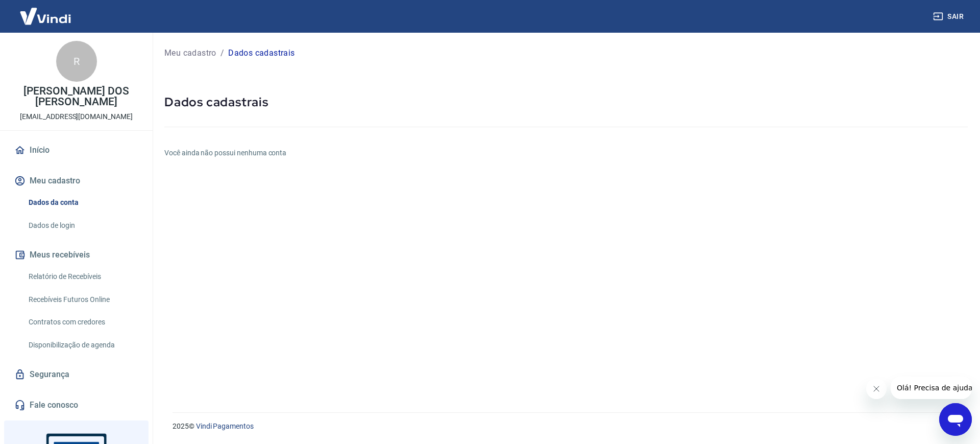  I want to click on div: R, so click(76, 61).